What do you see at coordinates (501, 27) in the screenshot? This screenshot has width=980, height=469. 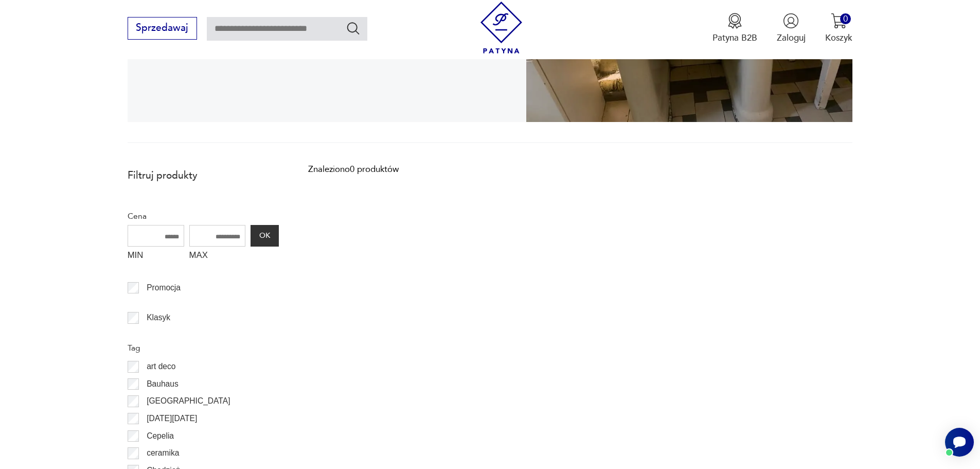 I see `img: Patyna - sklep z meblami i dekoracjami vintage` at bounding box center [501, 27].